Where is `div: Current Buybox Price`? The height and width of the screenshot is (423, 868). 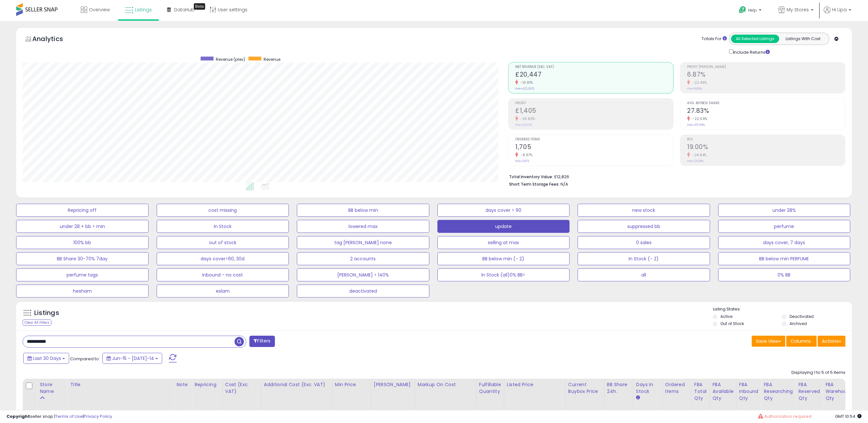
div: Current Buybox Price is located at coordinates (585, 388).